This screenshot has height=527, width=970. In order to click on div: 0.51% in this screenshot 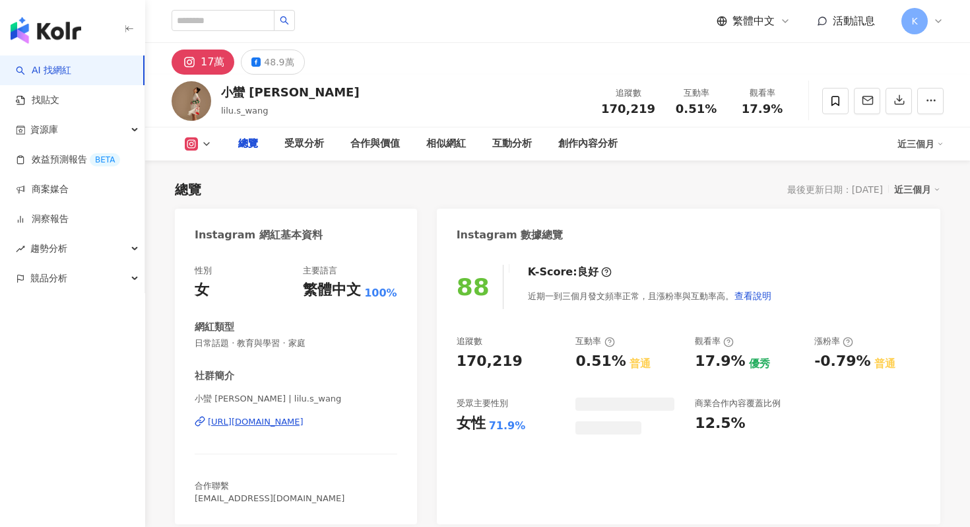, I will do `click(601, 361)`.